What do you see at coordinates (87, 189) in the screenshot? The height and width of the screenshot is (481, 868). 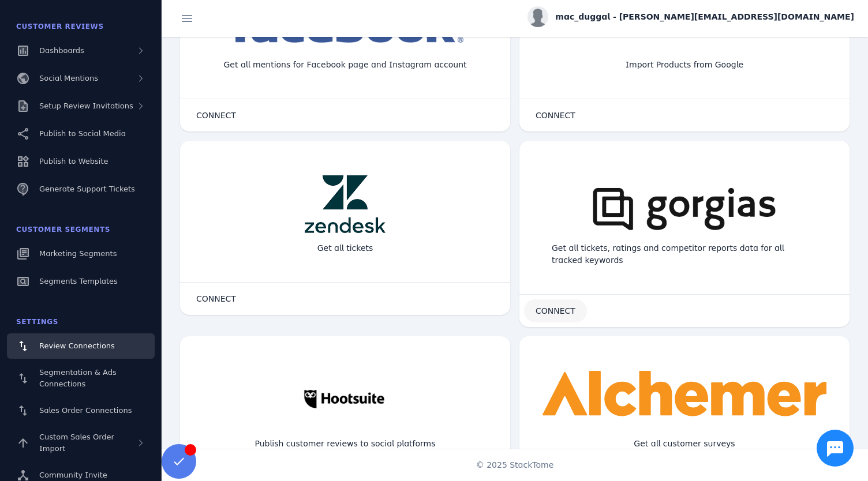 I see `span: Generate Support Tickets` at bounding box center [87, 189].